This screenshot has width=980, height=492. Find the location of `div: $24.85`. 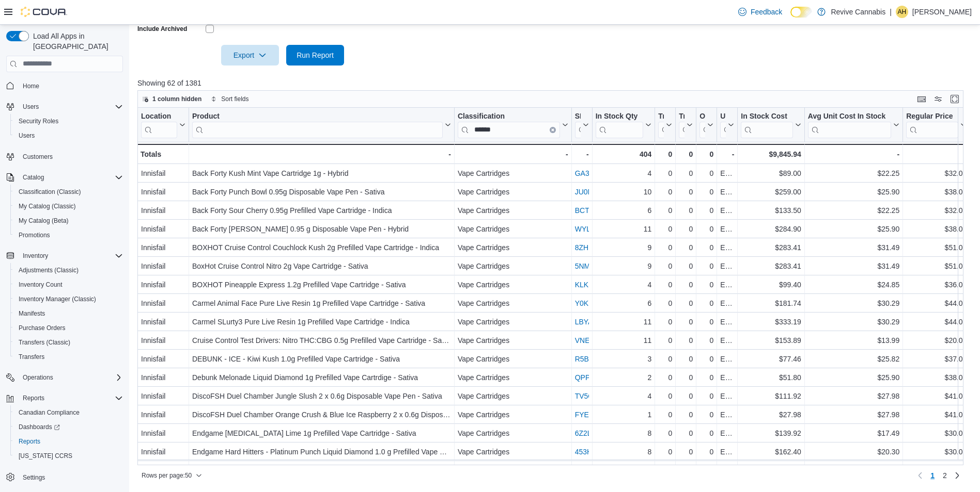

div: $24.85 is located at coordinates (853, 284).